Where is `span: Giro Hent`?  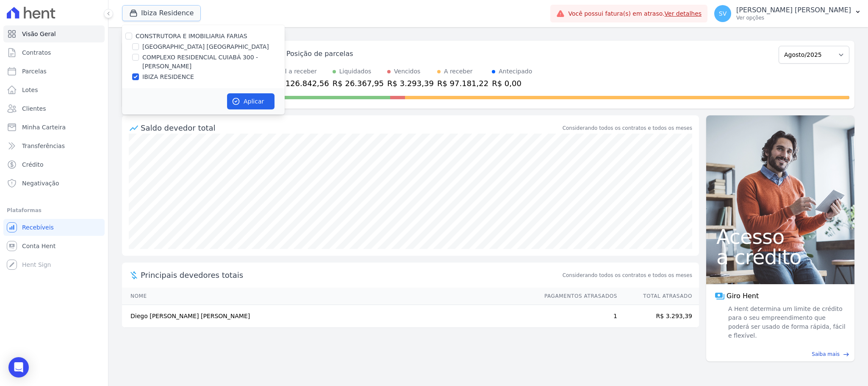
span: Giro Hent is located at coordinates (742, 296).